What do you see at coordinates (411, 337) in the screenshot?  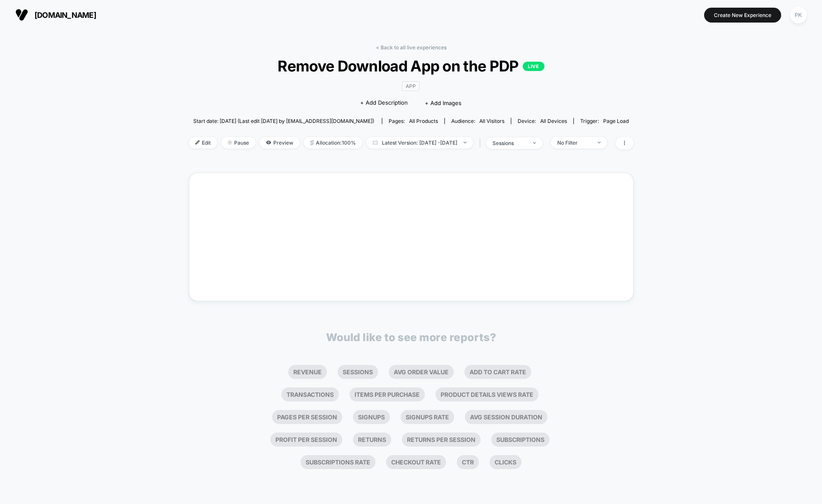 I see `p: Would like to see more reports?` at bounding box center [411, 337].